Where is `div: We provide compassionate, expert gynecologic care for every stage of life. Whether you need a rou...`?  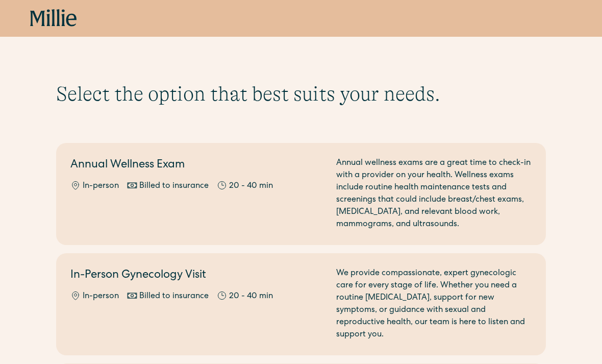 div: We provide compassionate, expert gynecologic care for every stage of life. Whether you need a rou... is located at coordinates (434, 304).